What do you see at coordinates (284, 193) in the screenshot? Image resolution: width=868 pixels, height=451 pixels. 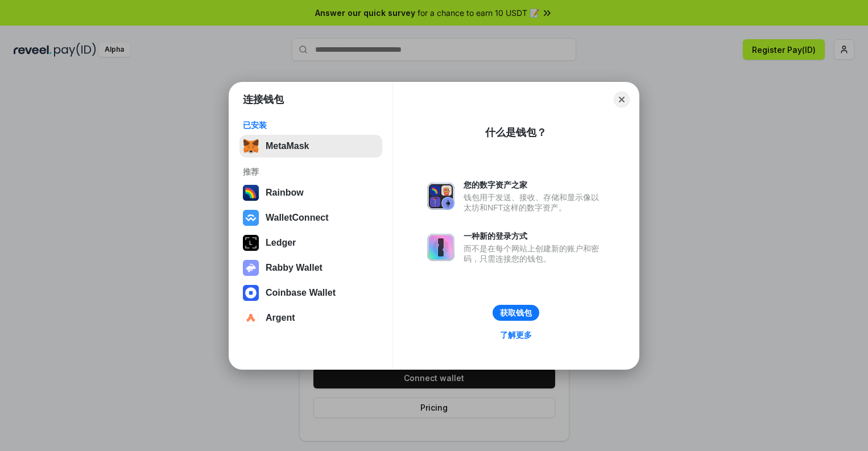 I see `div: Rainbow` at bounding box center [284, 193].